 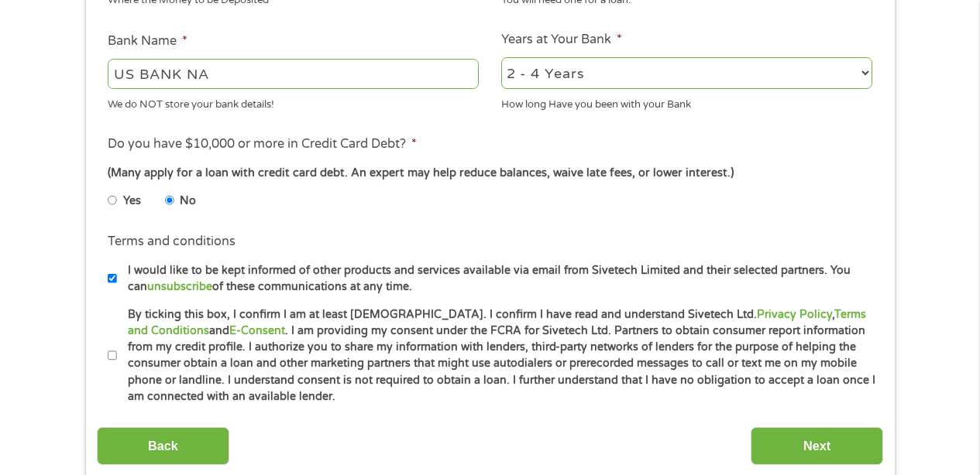 I want to click on label: I would like to be kept informed of other products and services available via email from Sivetech..., so click(x=496, y=279).